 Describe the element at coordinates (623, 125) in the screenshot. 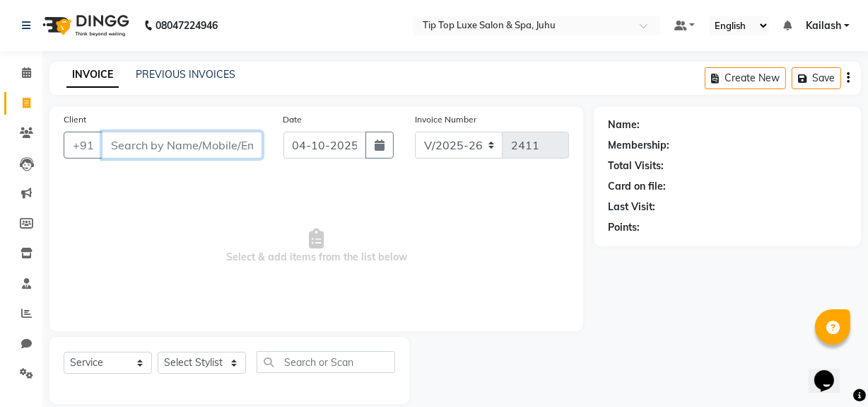

I see `div: Name:` at that location.